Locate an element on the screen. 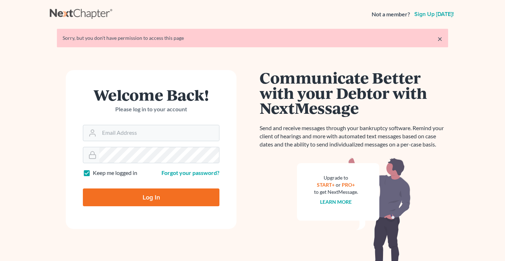  h1: Welcome Back! is located at coordinates (151, 95).